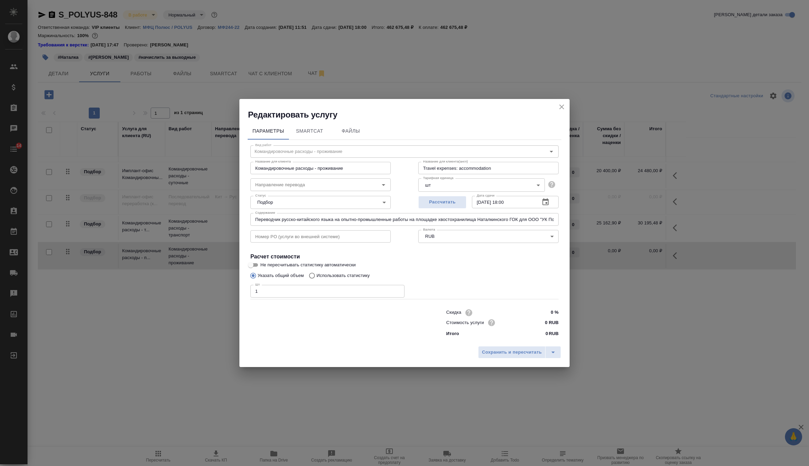 This screenshot has height=466, width=809. I want to click on span: Файлы, so click(351, 131).